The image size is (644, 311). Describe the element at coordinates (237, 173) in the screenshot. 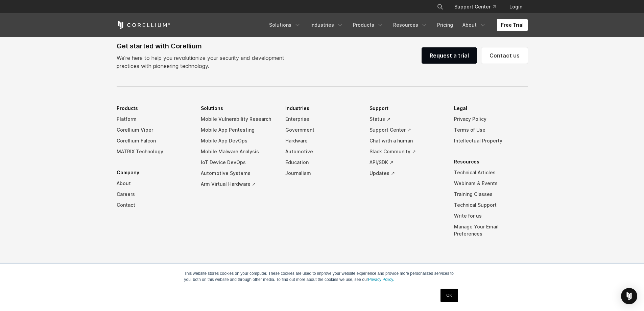

I see `a: Automotive Systems` at that location.